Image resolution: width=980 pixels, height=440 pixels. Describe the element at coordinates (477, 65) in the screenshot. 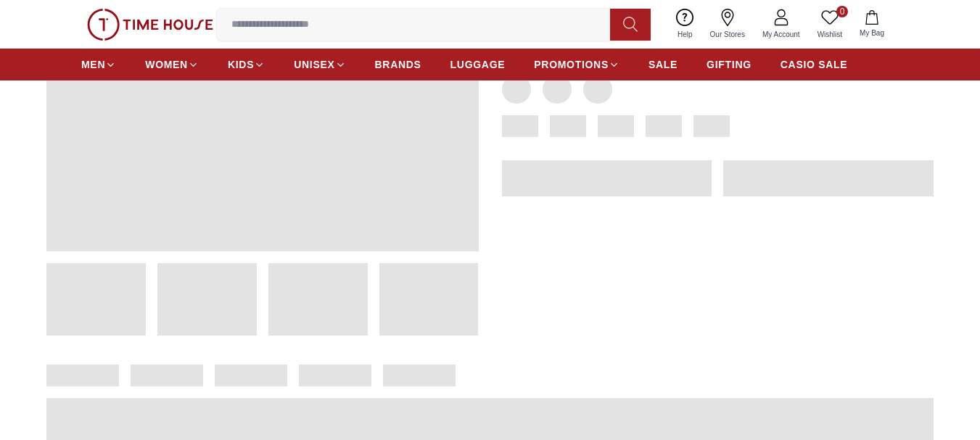

I see `span: LUGGAGE` at that location.